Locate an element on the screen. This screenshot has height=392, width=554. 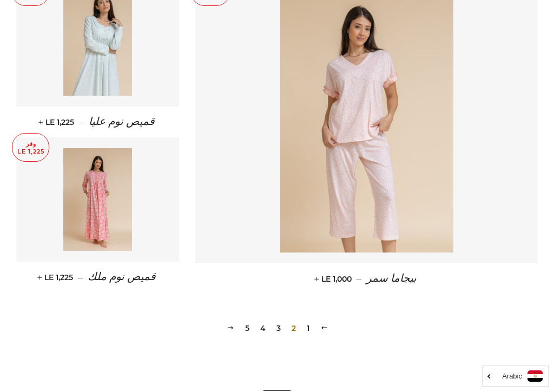
span: قميص نوم عليا is located at coordinates (122, 122).